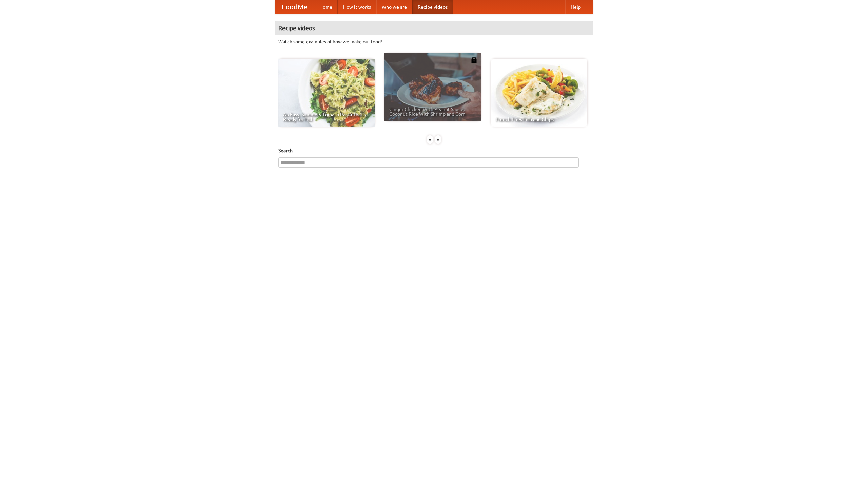 Image resolution: width=868 pixels, height=480 pixels. What do you see at coordinates (434, 151) in the screenshot?
I see `h5: Search` at bounding box center [434, 151].